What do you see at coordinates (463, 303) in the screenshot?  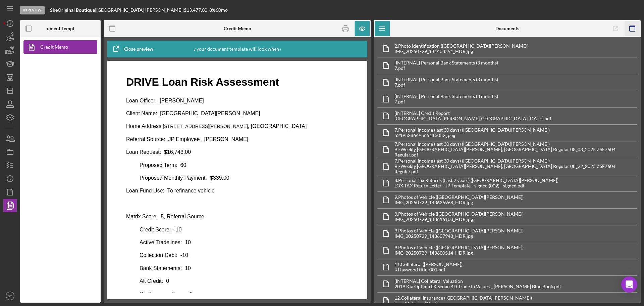 I see `div: EmailRetrieve (1).pdf` at bounding box center [463, 303].